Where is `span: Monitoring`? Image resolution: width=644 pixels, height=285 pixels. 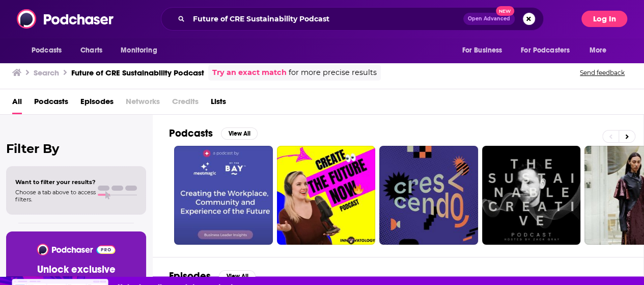 span: Monitoring is located at coordinates (139, 50).